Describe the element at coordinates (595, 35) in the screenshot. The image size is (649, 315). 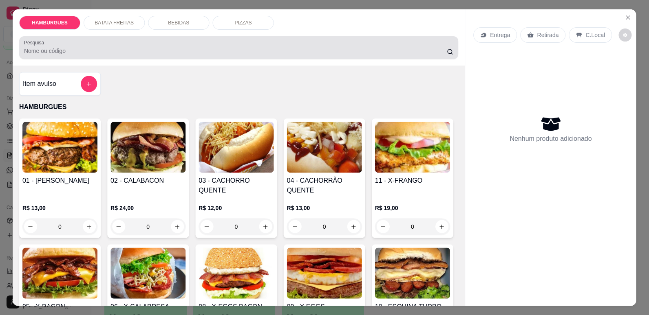
I see `p: C.Local` at that location.